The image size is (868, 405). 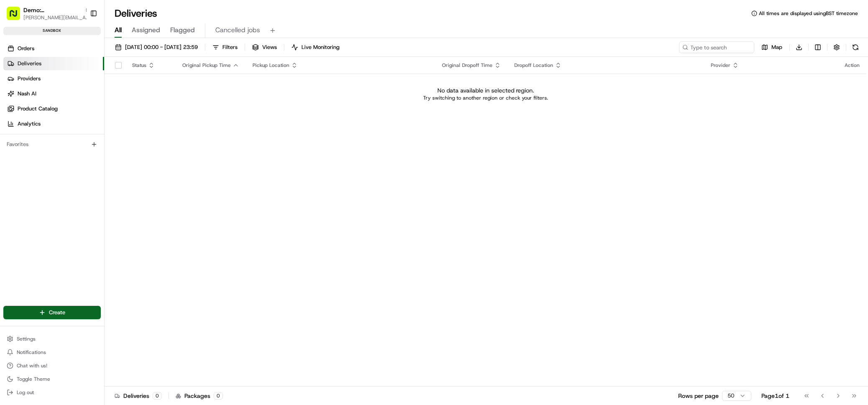 What do you see at coordinates (772, 47) in the screenshot?
I see `button: Map` at bounding box center [772, 47].